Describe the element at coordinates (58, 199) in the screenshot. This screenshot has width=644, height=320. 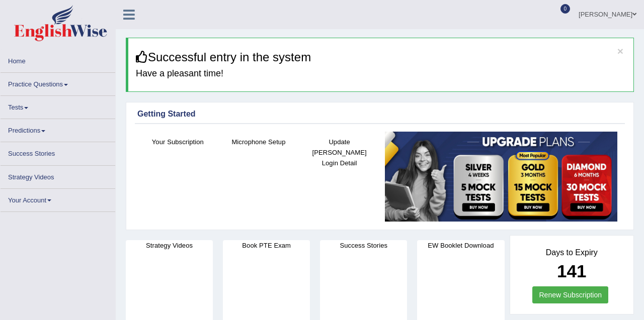
I see `a: Your Account` at that location.